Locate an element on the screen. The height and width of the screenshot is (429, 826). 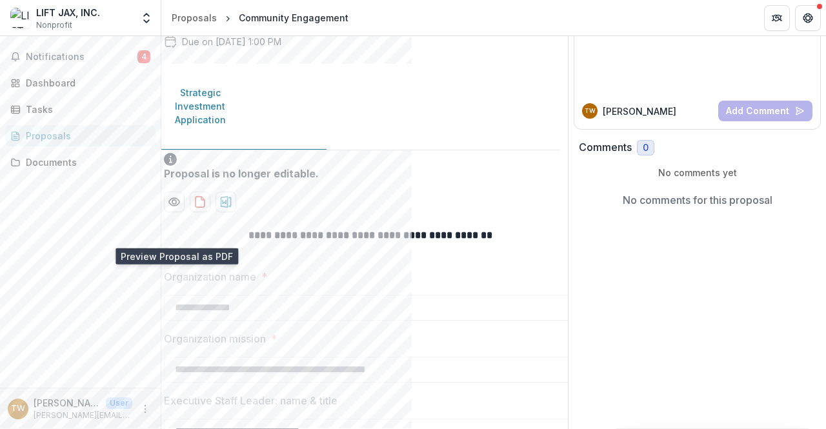
p: No comments yet is located at coordinates (697, 172).